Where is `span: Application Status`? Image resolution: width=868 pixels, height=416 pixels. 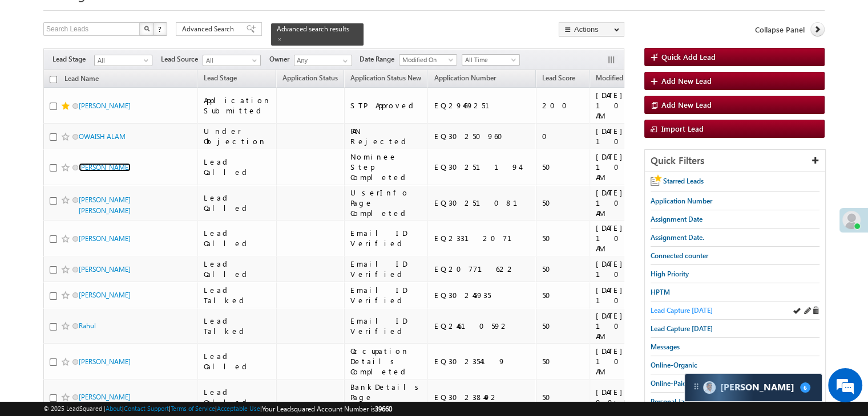
span: Application Status is located at coordinates (310, 77).